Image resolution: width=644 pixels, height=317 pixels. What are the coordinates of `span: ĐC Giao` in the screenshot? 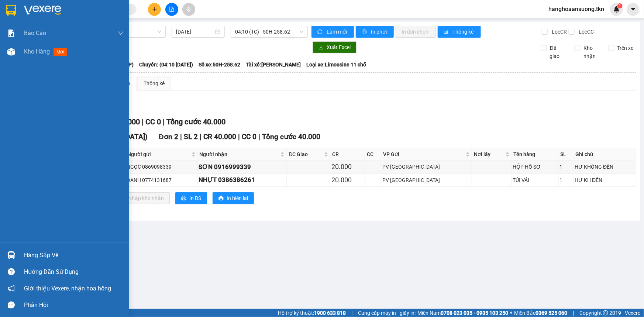 It's located at (306, 154).